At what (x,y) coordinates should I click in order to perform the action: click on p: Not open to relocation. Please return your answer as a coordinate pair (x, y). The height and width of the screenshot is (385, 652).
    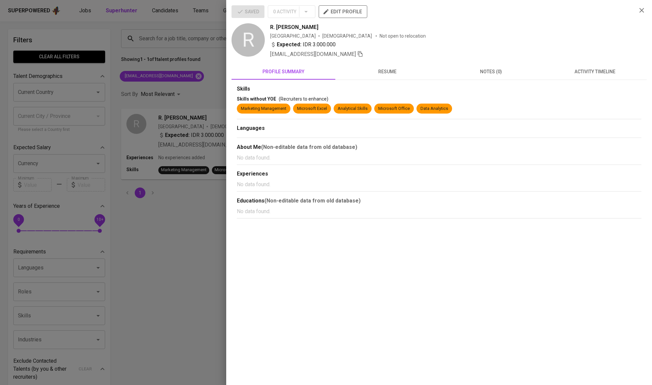
    Looking at the image, I should click on (403, 36).